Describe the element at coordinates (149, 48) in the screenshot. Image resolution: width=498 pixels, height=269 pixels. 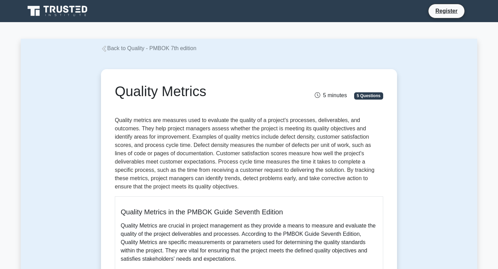
I see `a: Back to Quality - PMBOK 7th edition` at that location.